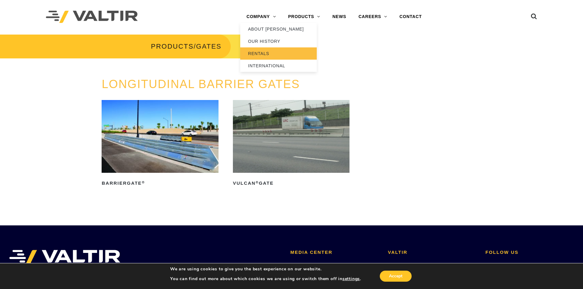  Describe the element at coordinates (396, 277) in the screenshot. I see `button: Accept` at that location.